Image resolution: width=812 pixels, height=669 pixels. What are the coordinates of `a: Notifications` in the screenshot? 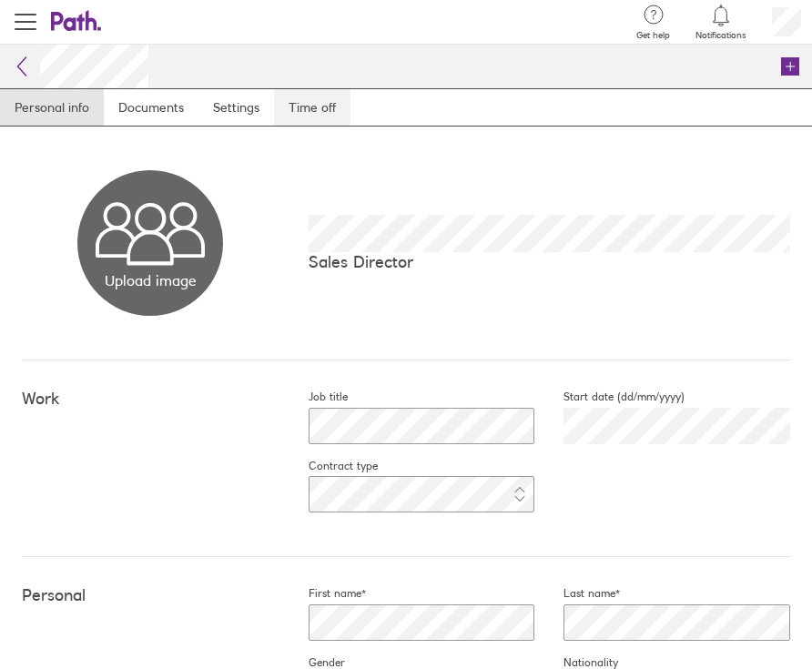 It's located at (721, 22).